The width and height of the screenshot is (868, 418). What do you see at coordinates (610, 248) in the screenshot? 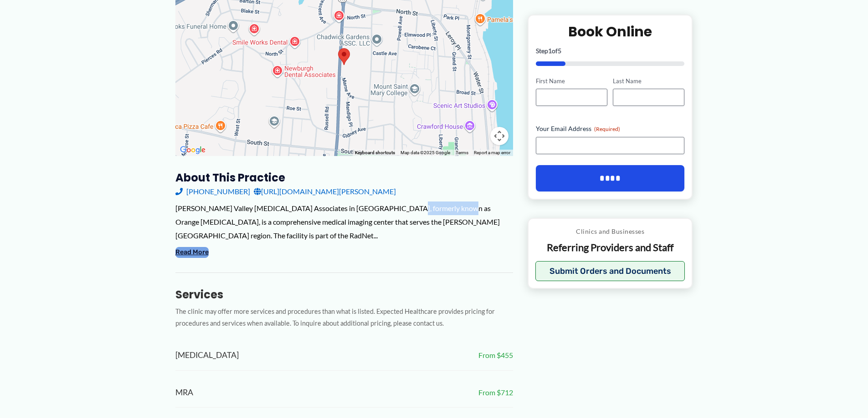
I see `p: Referring Providers and Staff` at bounding box center [610, 248].